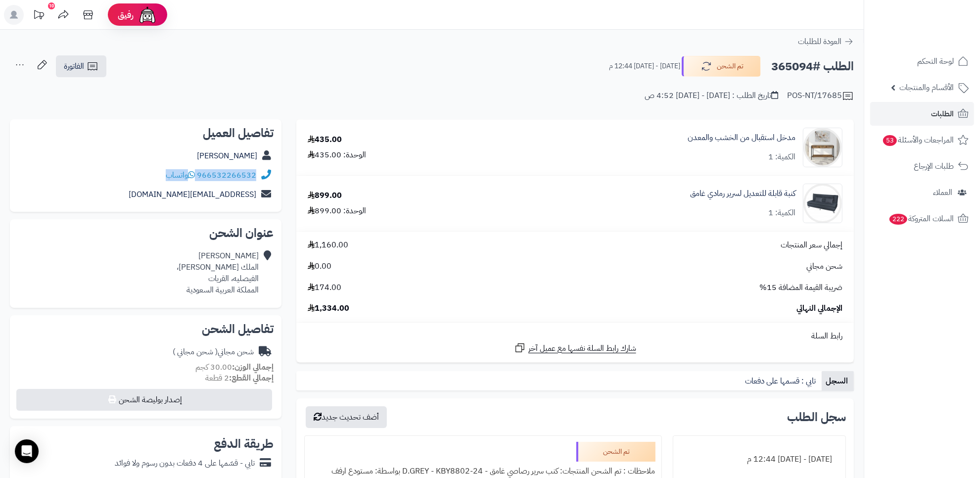 The image size is (980, 478). Describe the element at coordinates (328, 245) in the screenshot. I see `span: 1,160.00` at that location.